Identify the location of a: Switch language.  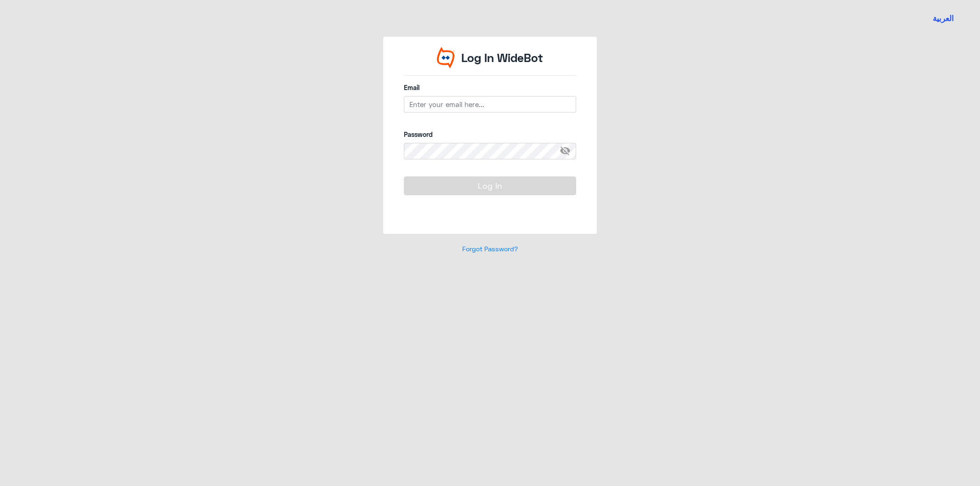
(944, 19).